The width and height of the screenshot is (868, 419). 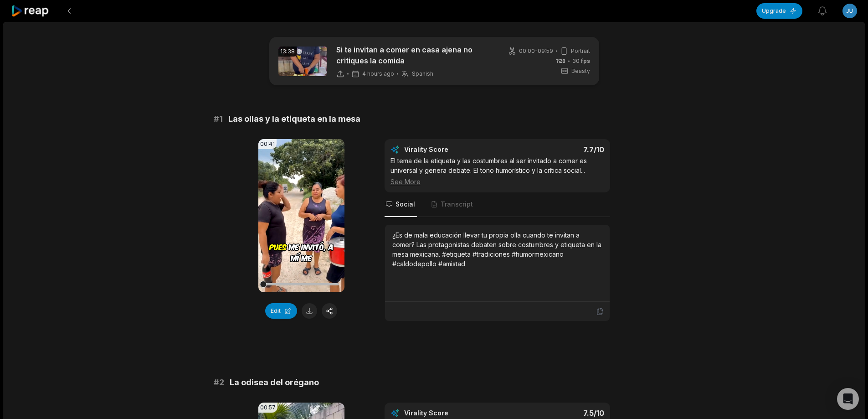 What do you see at coordinates (581, 61) in the screenshot?
I see `span: 30` at bounding box center [581, 61].